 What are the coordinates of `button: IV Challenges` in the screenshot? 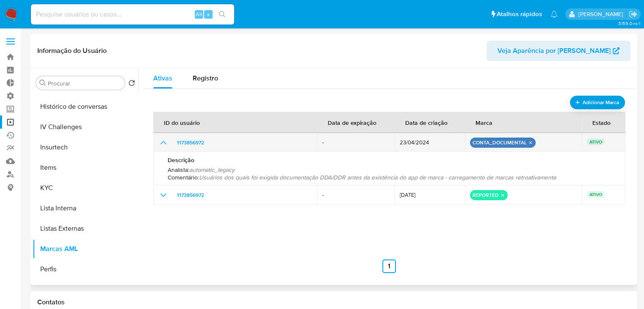 It's located at (85, 127).